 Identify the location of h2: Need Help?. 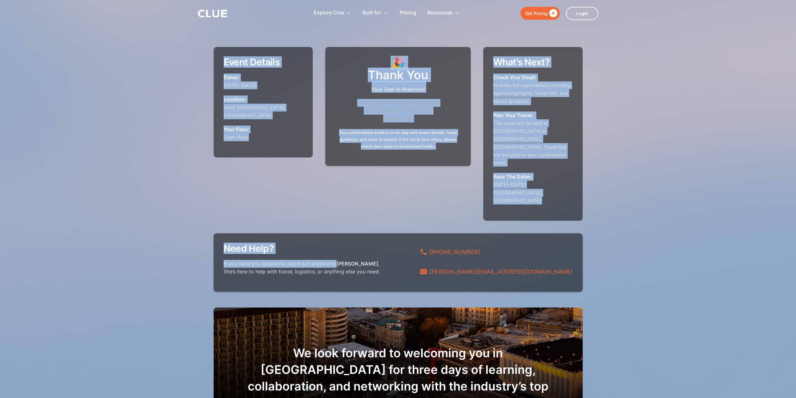
(317, 248).